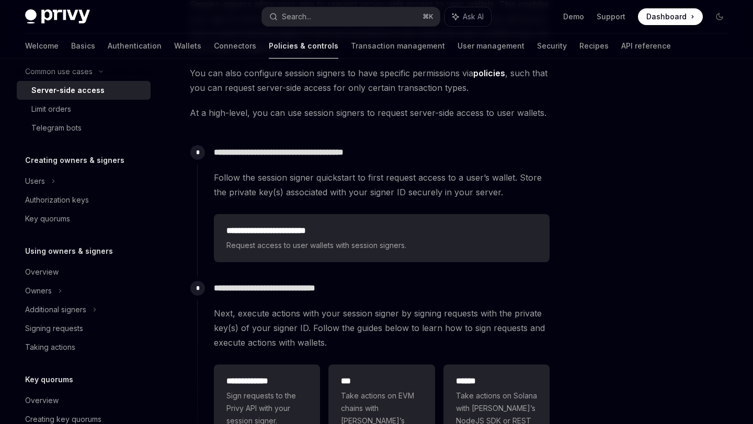 The width and height of the screenshot is (753, 424). I want to click on a: Support, so click(610, 17).